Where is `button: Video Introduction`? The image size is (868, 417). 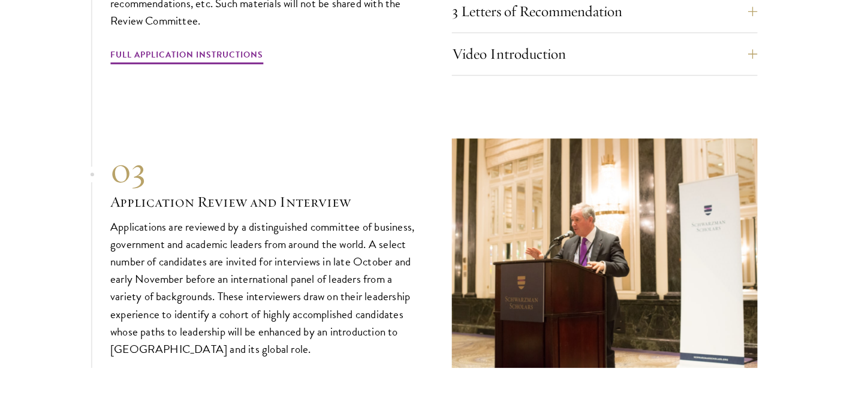 button: Video Introduction is located at coordinates (605, 54).